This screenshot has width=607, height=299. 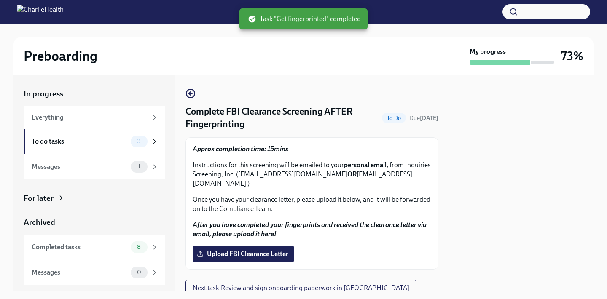 I want to click on strong: personal email, so click(x=365, y=165).